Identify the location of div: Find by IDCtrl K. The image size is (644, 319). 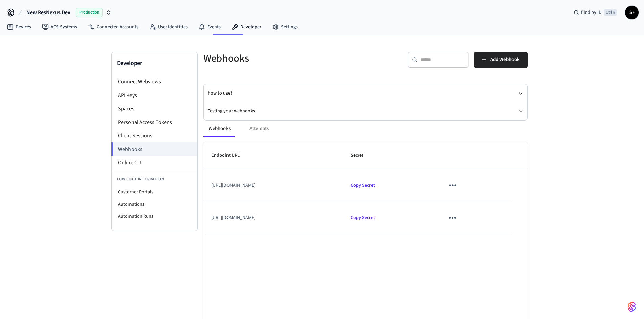
(595, 12).